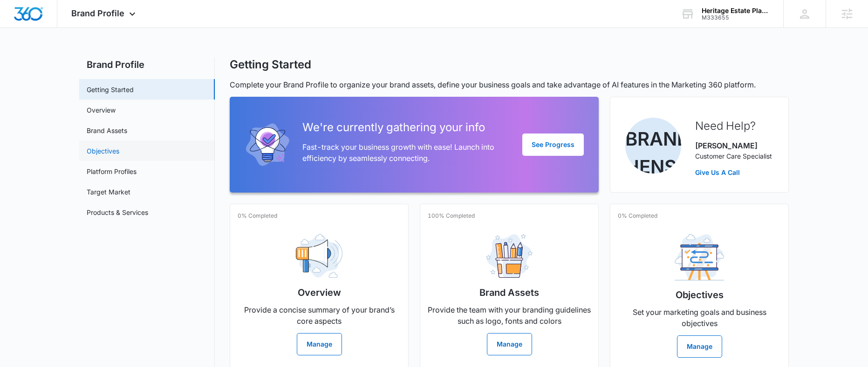  What do you see at coordinates (451, 216) in the screenshot?
I see `p: 100% Completed` at bounding box center [451, 216].